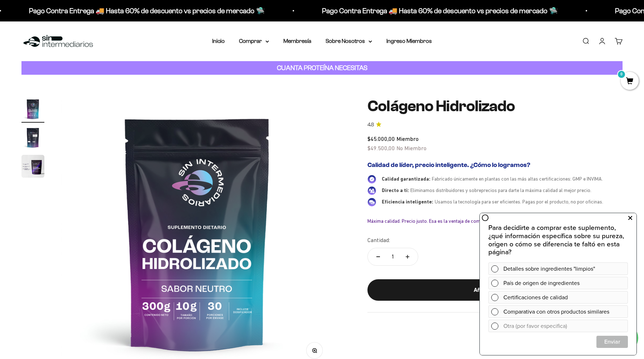 This screenshot has width=644, height=359. I want to click on div: Comparativa con otros productos similares, so click(78, 99).